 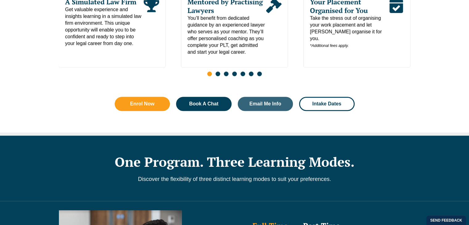 What do you see at coordinates (226, 74) in the screenshot?
I see `span: Go to slide 3` at bounding box center [226, 74].